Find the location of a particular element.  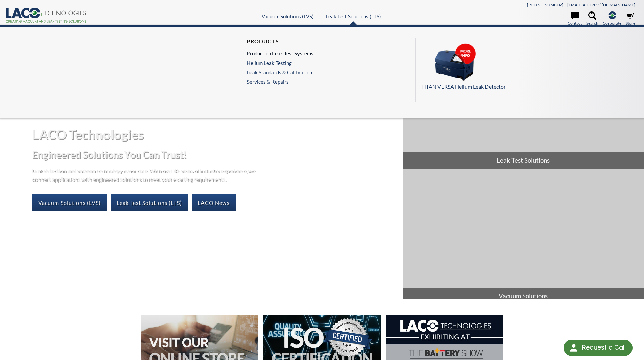

a: Search is located at coordinates (592, 19).